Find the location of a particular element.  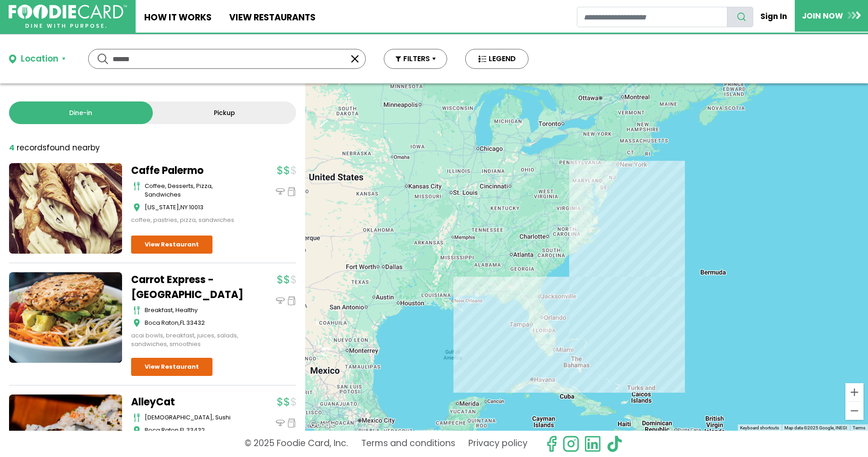

div: acai bowls, breakfast, juices, salads, sandwiches, smoothies is located at coordinates (187, 340).